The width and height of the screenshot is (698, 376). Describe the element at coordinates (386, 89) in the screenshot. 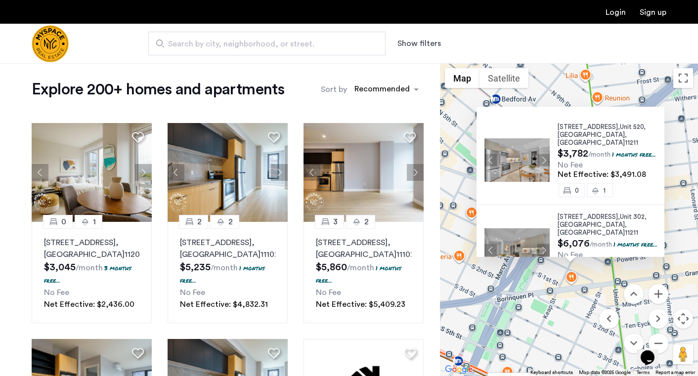

I see `ng-select: sort-apartment` at that location.